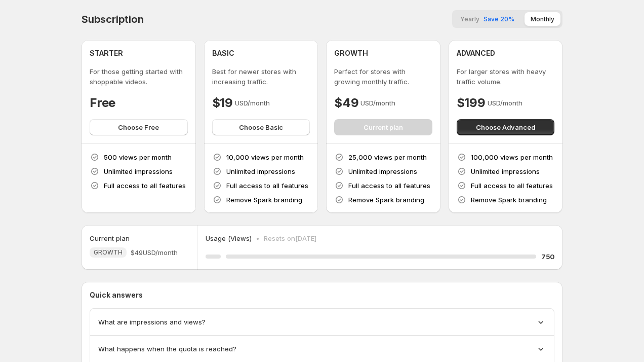  I want to click on h4: $49, so click(346, 103).